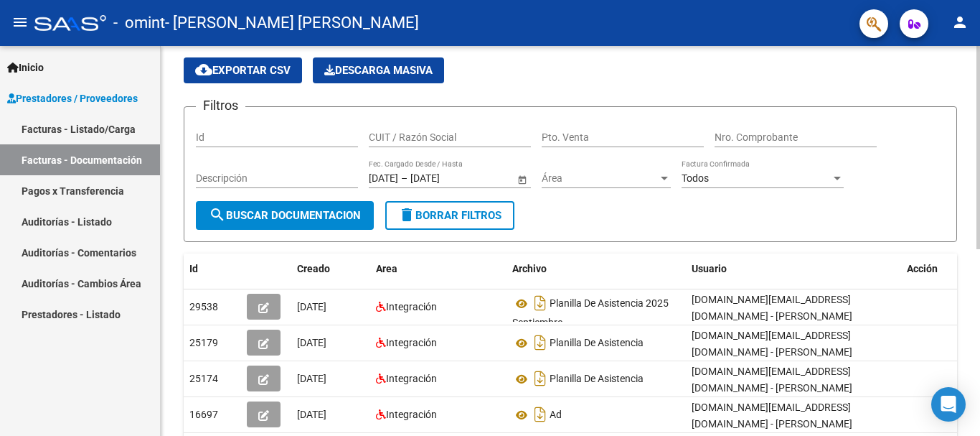 The image size is (980, 436). What do you see at coordinates (217, 215) in the screenshot?
I see `mat-icon: search` at bounding box center [217, 215].